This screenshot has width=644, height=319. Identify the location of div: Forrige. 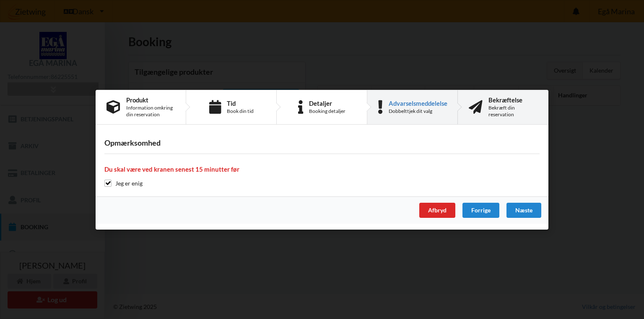
(481, 210).